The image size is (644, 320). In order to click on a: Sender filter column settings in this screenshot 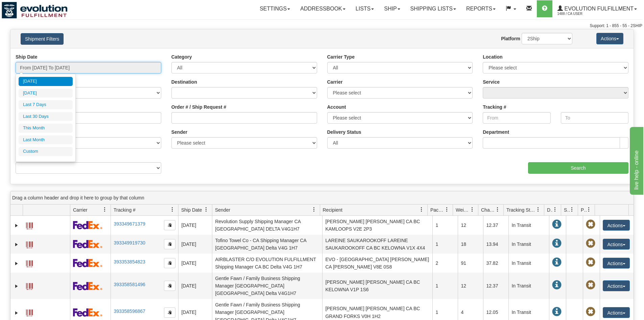, I will do `click(314, 209)`.